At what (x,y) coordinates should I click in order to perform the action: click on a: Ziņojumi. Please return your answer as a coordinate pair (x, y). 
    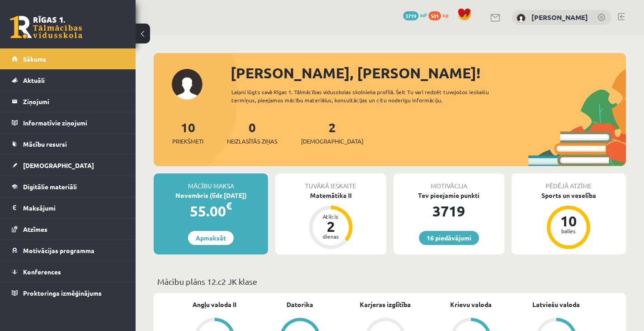
    Looking at the image, I should click on (68, 101).